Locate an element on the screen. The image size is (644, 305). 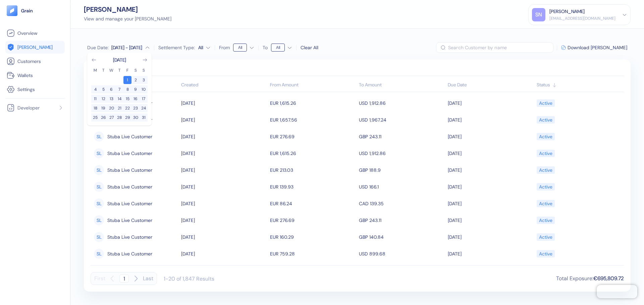
button: 9 is located at coordinates (135, 90).